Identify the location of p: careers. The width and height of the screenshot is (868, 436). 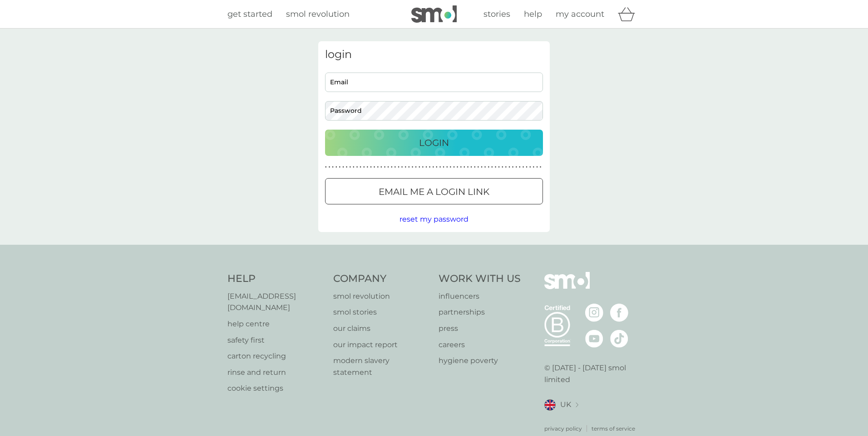
(479, 345).